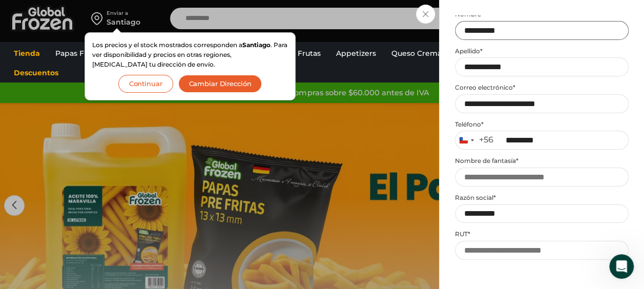  I want to click on div: +56, so click(486, 140).